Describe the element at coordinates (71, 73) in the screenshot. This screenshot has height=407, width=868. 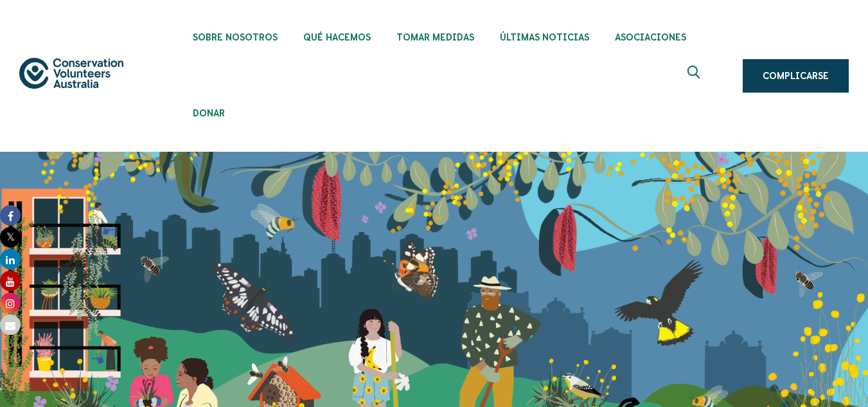
I see `img: logo.svg` at that location.